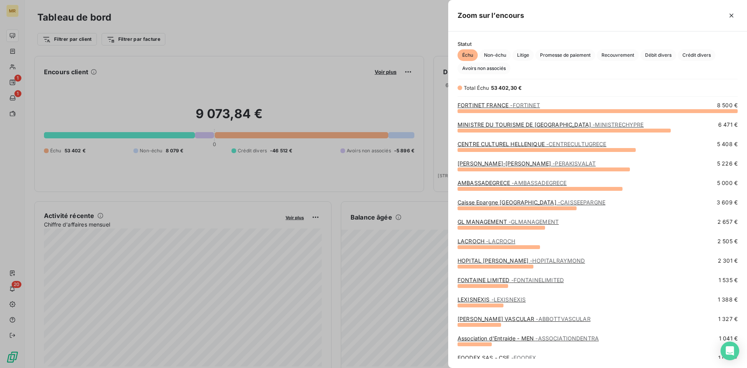 This screenshot has height=368, width=747. Describe the element at coordinates (500, 241) in the screenshot. I see `span: - LACROCH` at that location.